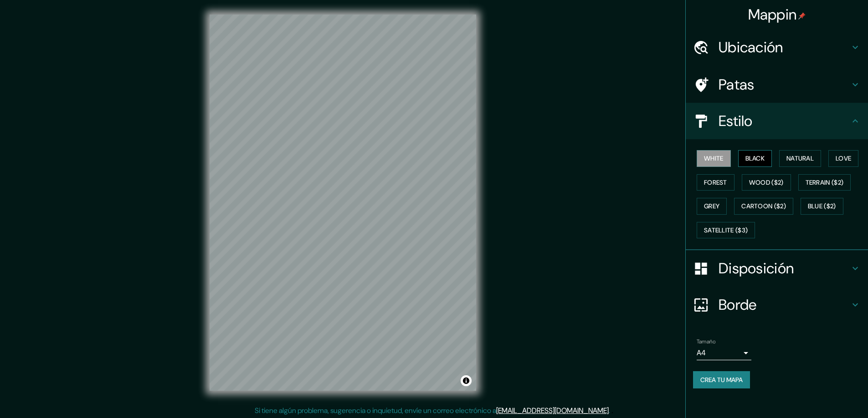  What do you see at coordinates (721, 380) in the screenshot?
I see `font: Crea tu mapa` at bounding box center [721, 380].